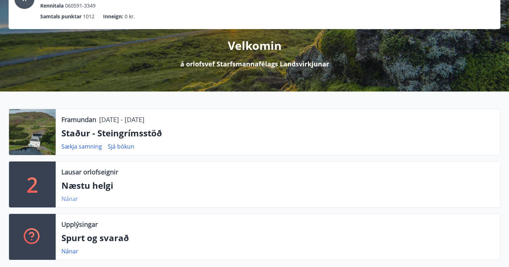  I want to click on p: Samtals punktar, so click(61, 17).